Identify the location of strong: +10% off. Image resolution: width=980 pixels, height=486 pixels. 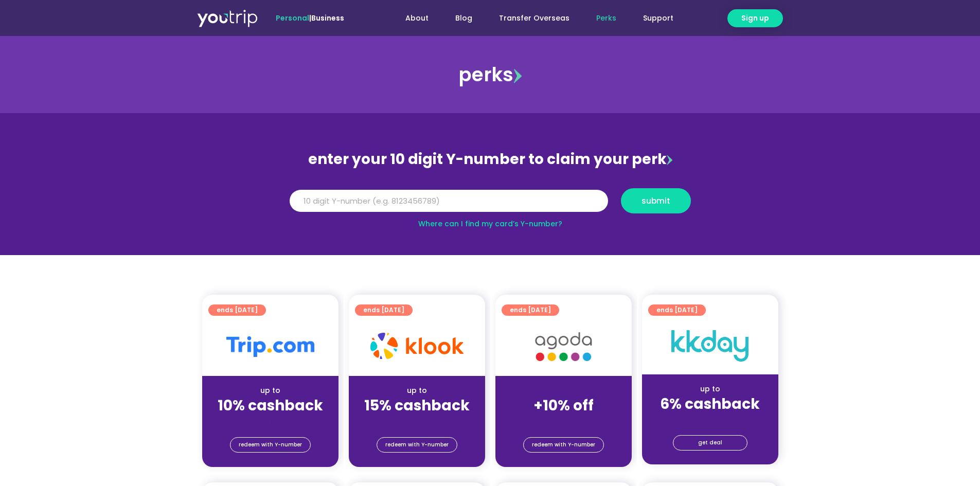
(564, 406).